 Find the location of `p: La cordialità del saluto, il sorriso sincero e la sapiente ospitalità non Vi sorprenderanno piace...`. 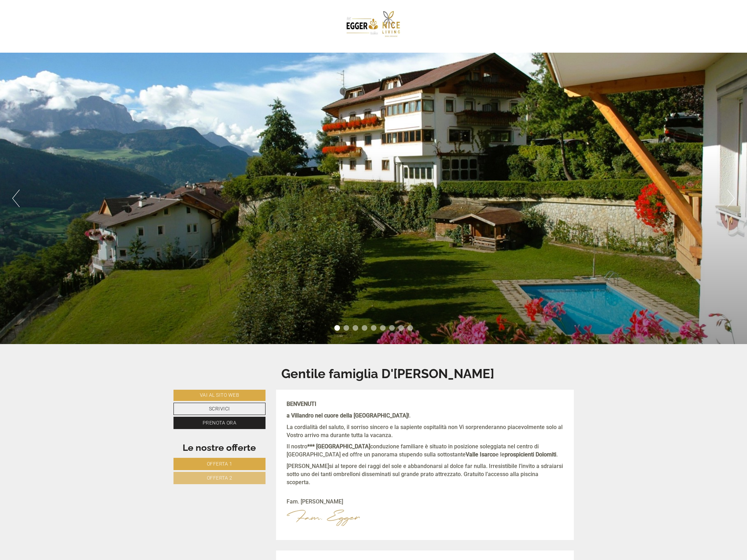

p: La cordialità del saluto, il sorriso sincero e la sapiente ospitalità non Vi sorprenderanno piace... is located at coordinates (425, 432).